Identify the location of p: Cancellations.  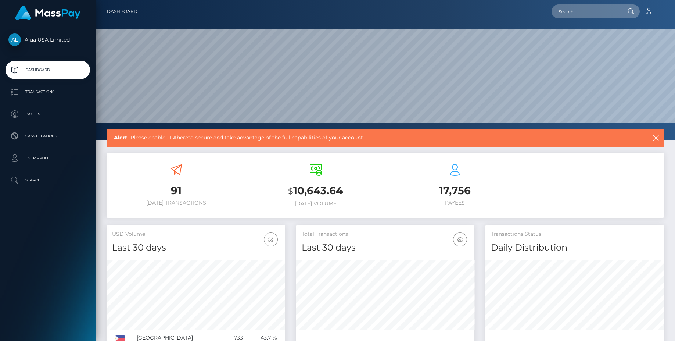
(48, 136).